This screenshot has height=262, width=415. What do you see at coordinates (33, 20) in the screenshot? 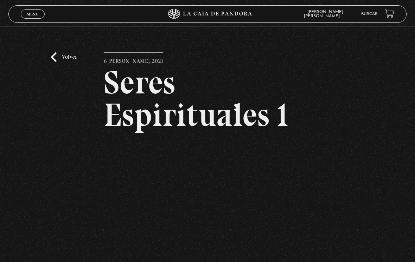
I see `span: Cerrar` at bounding box center [33, 20].